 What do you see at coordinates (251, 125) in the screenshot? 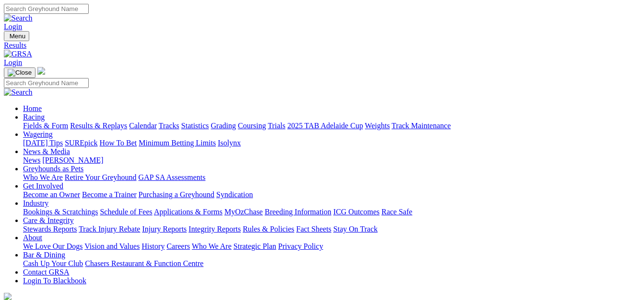
I see `a: Coursing` at bounding box center [251, 125].